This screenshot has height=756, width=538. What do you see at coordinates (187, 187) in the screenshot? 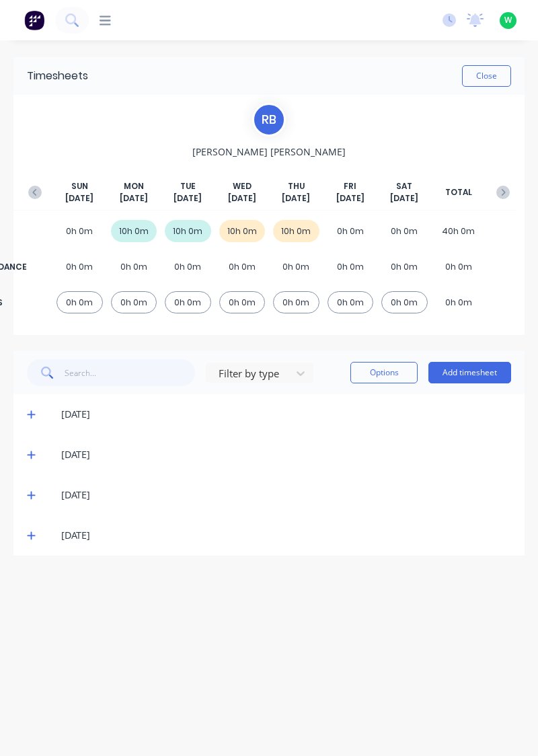
I see `span: TUE` at bounding box center [187, 187].